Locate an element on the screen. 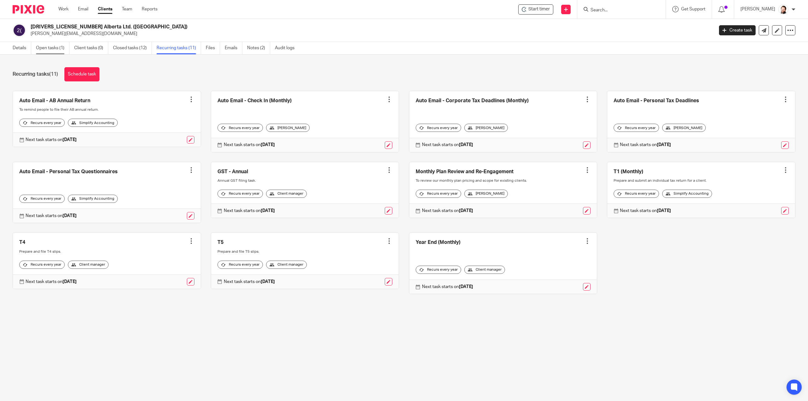 The image size is (808, 401). a: Reports is located at coordinates (150, 9).